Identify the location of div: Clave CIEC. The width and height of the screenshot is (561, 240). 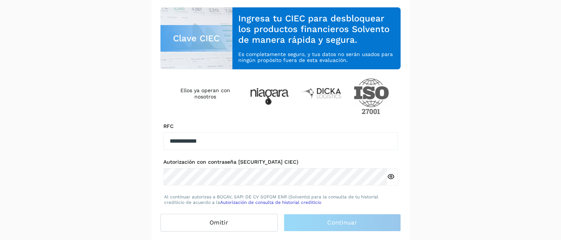
(197, 38).